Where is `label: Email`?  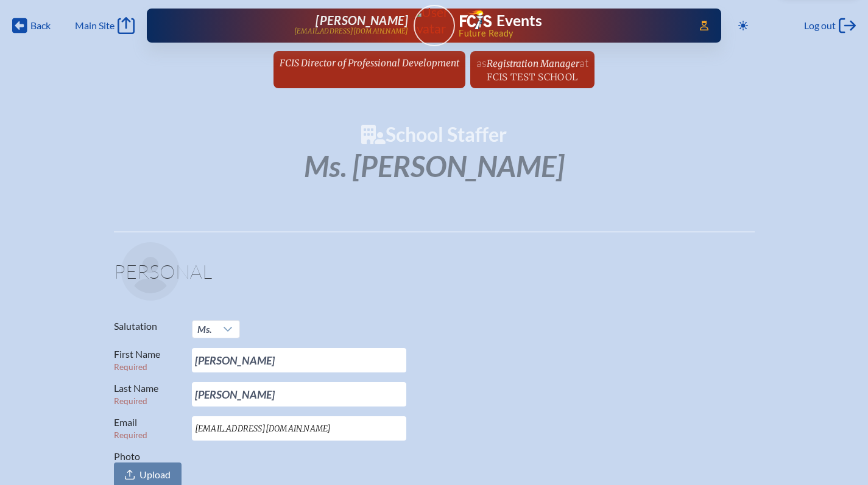
label: Email is located at coordinates (148, 428).